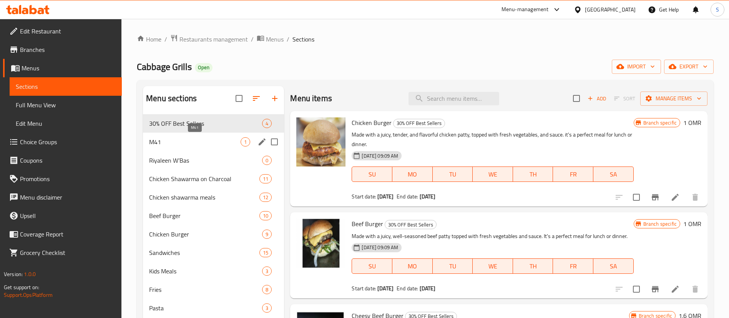 The height and width of the screenshot is (318, 729). What do you see at coordinates (68, 197) in the screenshot?
I see `span: Menu disclaimer` at bounding box center [68, 197].